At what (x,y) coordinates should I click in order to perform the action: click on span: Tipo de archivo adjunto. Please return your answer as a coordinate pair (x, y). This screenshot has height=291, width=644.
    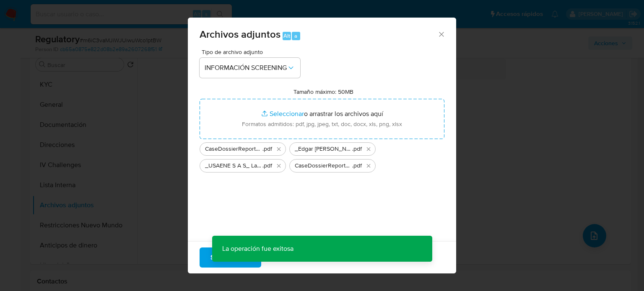
    Looking at the image, I should click on (252, 52).